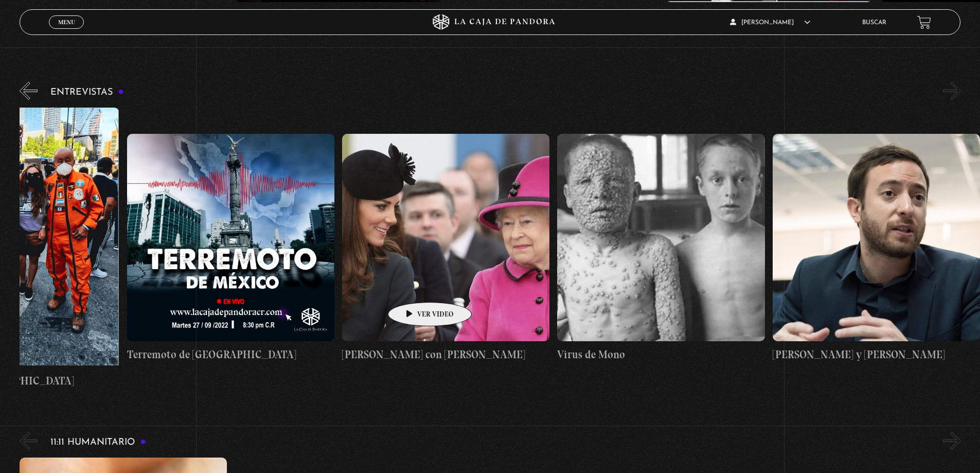 The width and height of the screenshot is (980, 473). Describe the element at coordinates (924, 22) in the screenshot. I see `a: View your shopping cart` at that location.